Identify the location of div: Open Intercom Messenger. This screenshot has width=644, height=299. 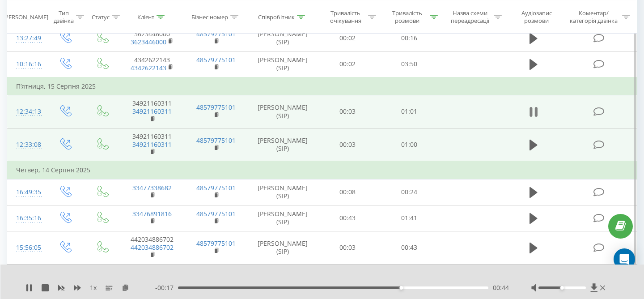
(625, 259).